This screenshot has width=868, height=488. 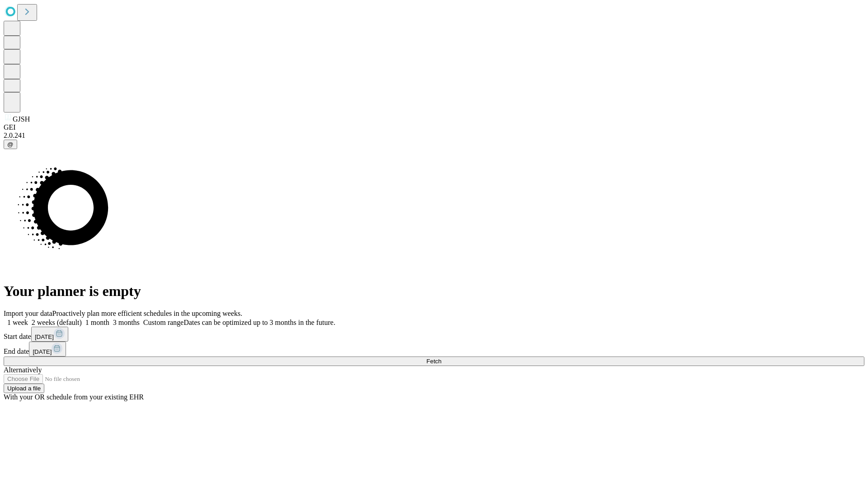 I want to click on div: 2.0.241, so click(x=434, y=136).